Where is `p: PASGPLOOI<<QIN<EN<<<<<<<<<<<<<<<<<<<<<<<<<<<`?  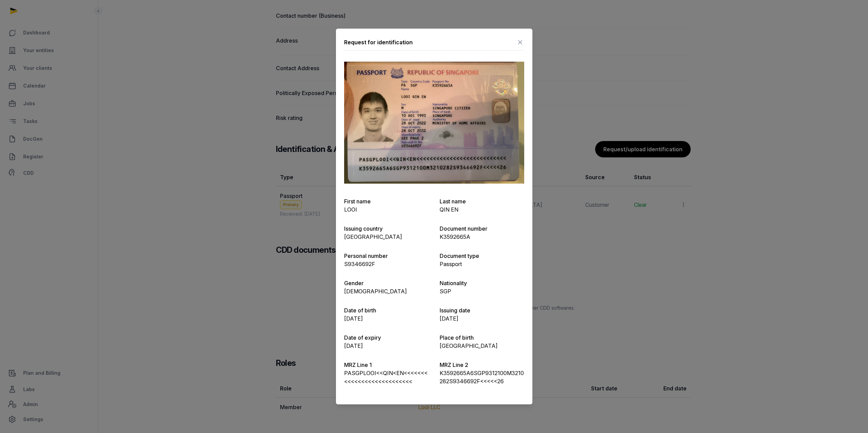
p: PASGPLOOI<<QIN<EN<<<<<<<<<<<<<<<<<<<<<<<<<<< is located at coordinates (387, 378).